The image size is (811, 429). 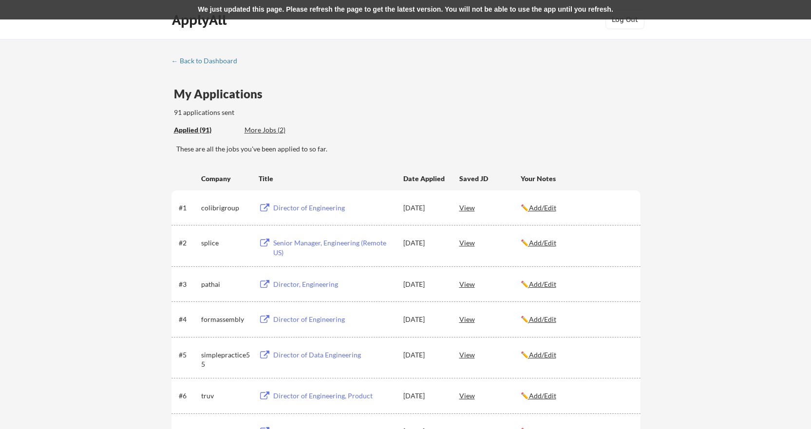 What do you see at coordinates (208, 61) in the screenshot?
I see `div: ← Back to Dashboard` at bounding box center [208, 61].